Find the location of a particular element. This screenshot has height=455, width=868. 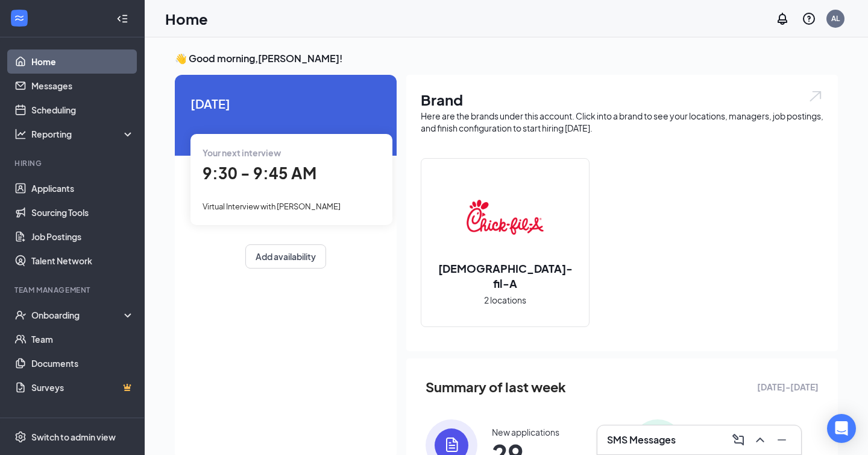

div: Open Intercom Messenger is located at coordinates (841, 428).